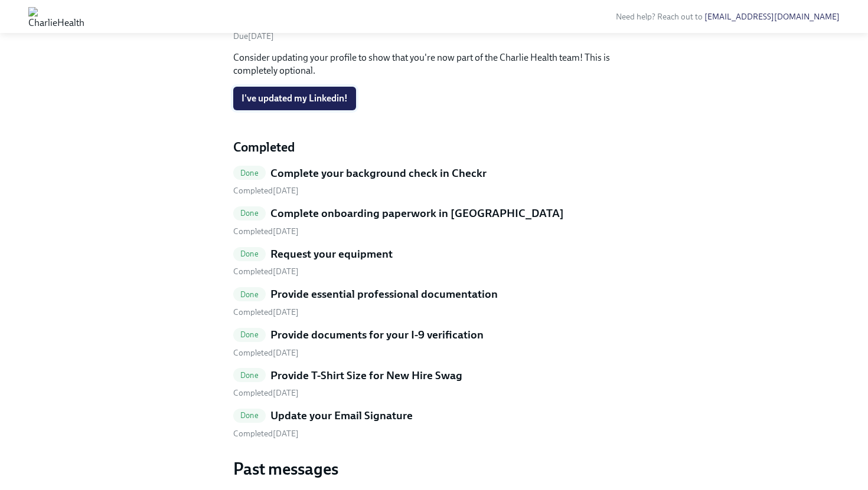  Describe the element at coordinates (341, 416) in the screenshot. I see `h5: Update your Email Signature` at that location.